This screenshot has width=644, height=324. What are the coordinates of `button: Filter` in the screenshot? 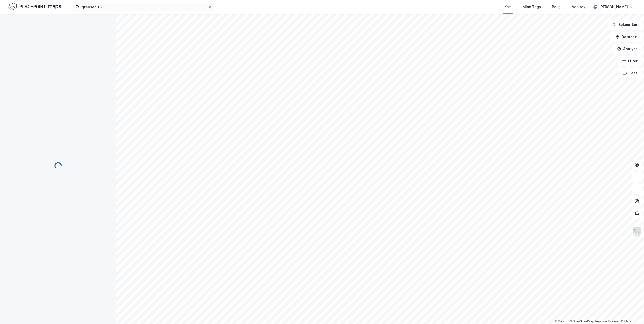 It's located at (630, 61).